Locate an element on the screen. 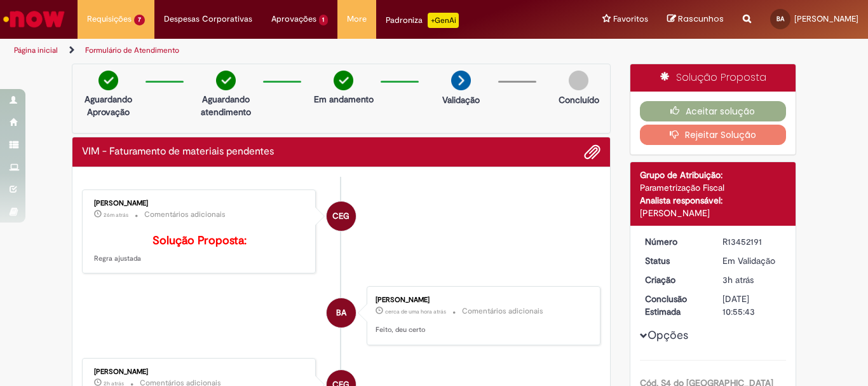 The image size is (868, 386). button: Rejeitar Solução is located at coordinates (713, 135).